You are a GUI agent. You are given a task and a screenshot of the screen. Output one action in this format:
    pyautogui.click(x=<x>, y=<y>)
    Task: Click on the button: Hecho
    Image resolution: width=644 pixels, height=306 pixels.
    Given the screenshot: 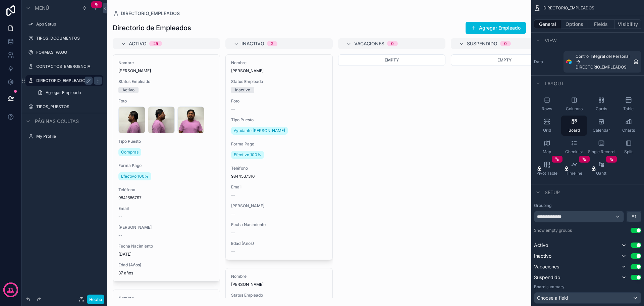 What is the action you would take?
    pyautogui.click(x=96, y=299)
    